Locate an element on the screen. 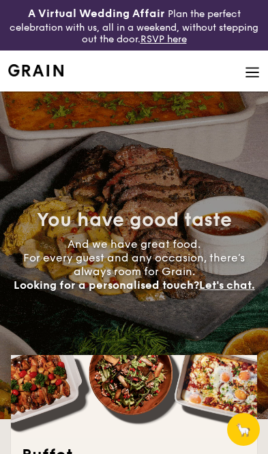 The image size is (268, 454). a: Logotype is located at coordinates (35, 70).